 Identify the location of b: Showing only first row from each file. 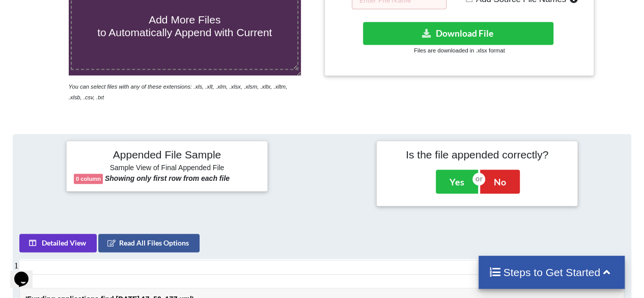
(167, 178).